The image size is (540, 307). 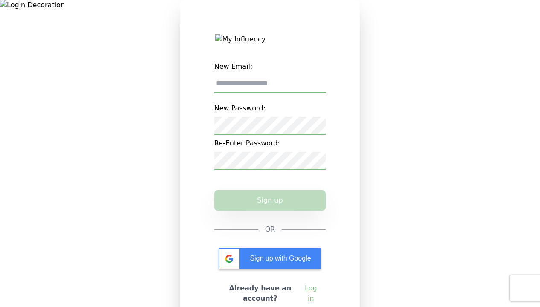 I want to click on h2: Already have an account?, so click(x=260, y=293).